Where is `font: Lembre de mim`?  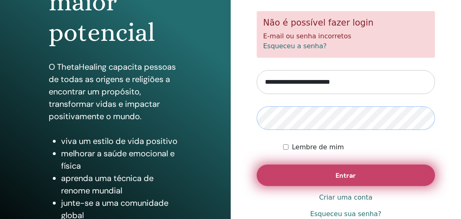
font: Lembre de mim is located at coordinates (318, 147).